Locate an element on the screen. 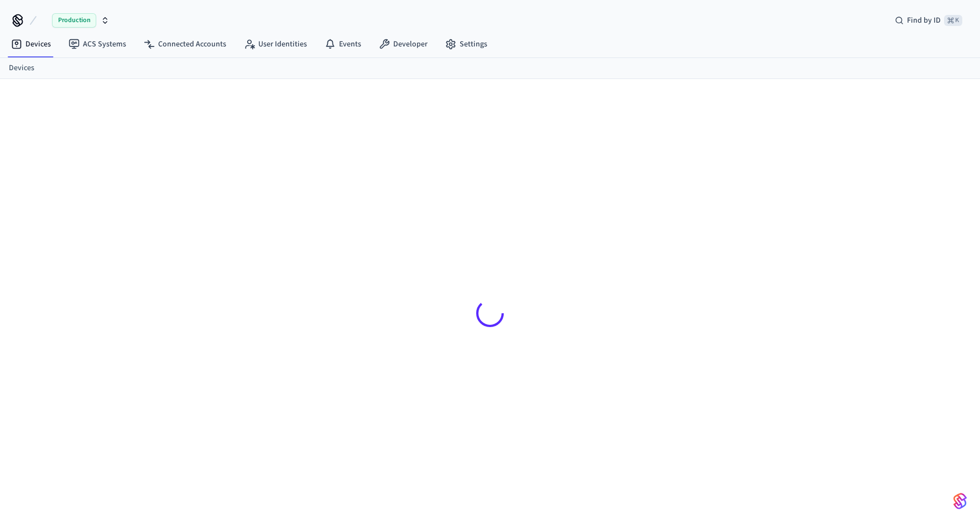 The width and height of the screenshot is (980, 521). div: Find by ID⌘ K is located at coordinates (929, 21).